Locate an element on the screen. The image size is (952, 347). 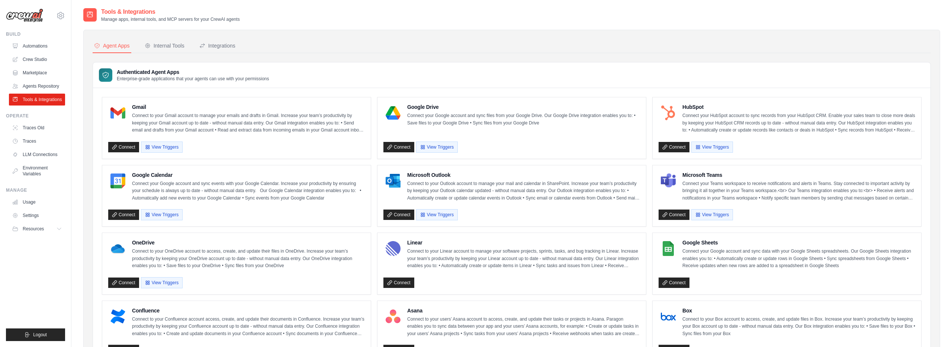
p: Connect your Google account and sync data with your Google Sheets spreadsheets. Our Google Sheets... is located at coordinates (799, 259).